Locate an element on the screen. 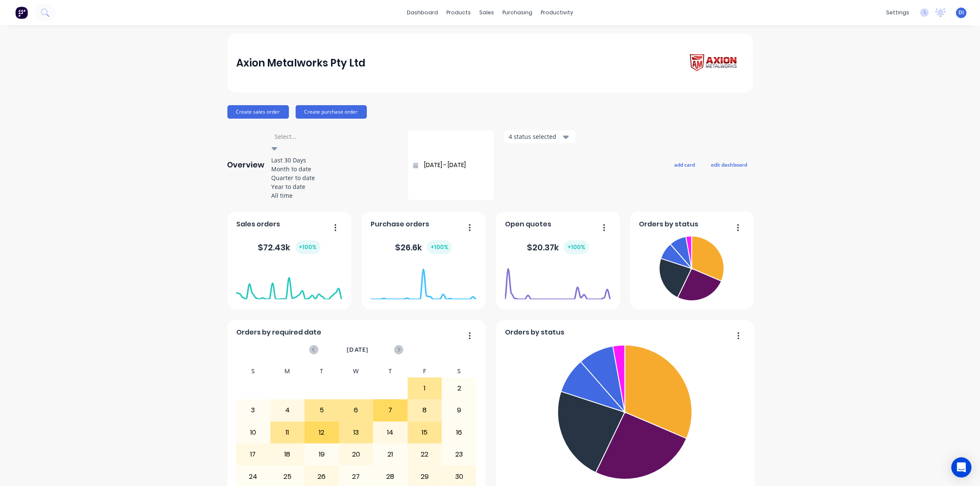 This screenshot has width=980, height=486. div: settings is located at coordinates (897, 12).